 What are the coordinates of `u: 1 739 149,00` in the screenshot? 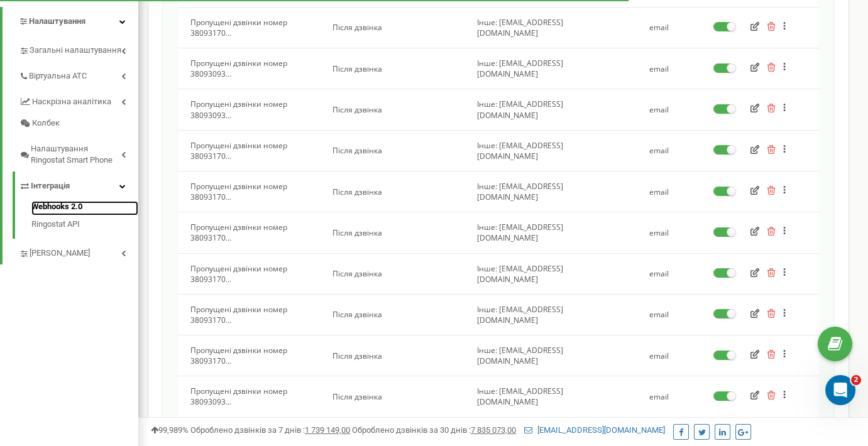 It's located at (328, 430).